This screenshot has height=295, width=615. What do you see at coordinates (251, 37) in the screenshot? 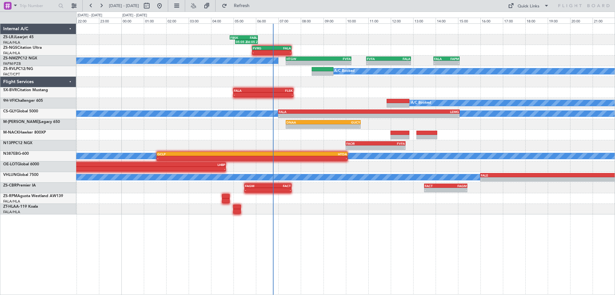
I see `div: FABL` at bounding box center [251, 37].